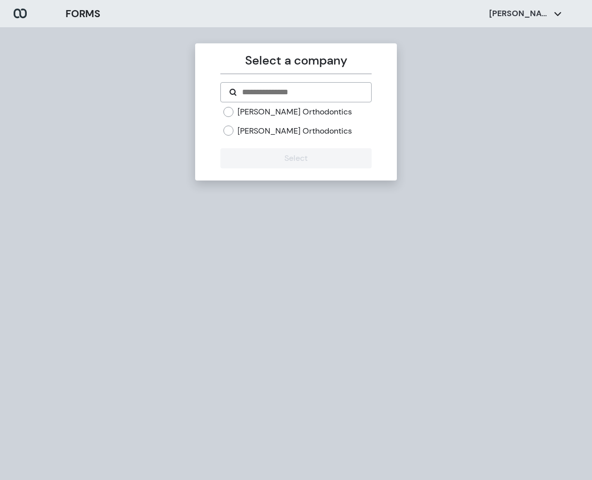 This screenshot has width=592, height=480. I want to click on button: Select, so click(295, 158).